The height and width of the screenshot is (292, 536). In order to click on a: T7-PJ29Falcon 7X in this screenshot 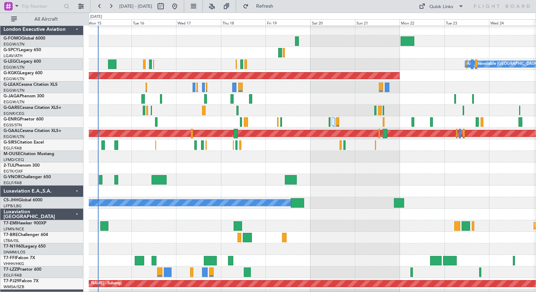, I will do `click(21, 282)`.